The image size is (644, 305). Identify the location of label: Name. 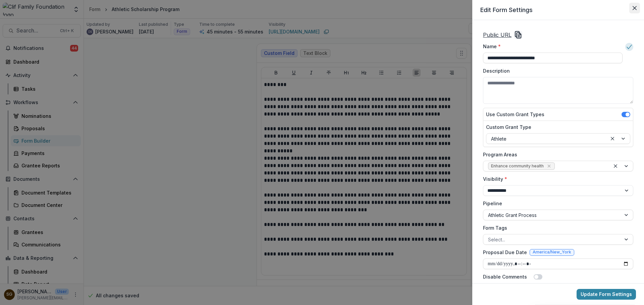
(551, 46).